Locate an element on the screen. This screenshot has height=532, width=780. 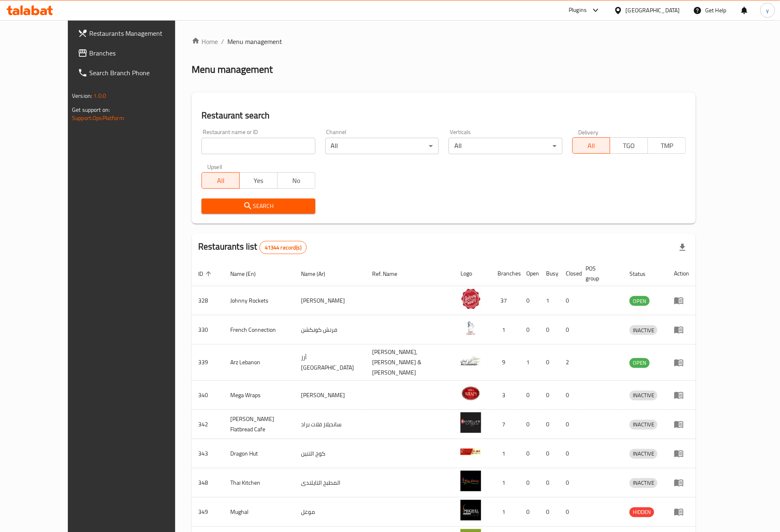
span: TMP is located at coordinates (667, 146).